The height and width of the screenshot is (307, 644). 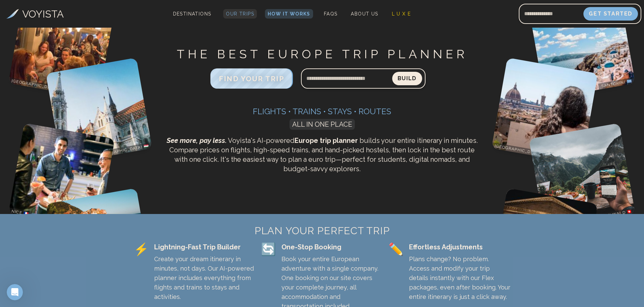 I want to click on a: FAQs, so click(x=330, y=14).